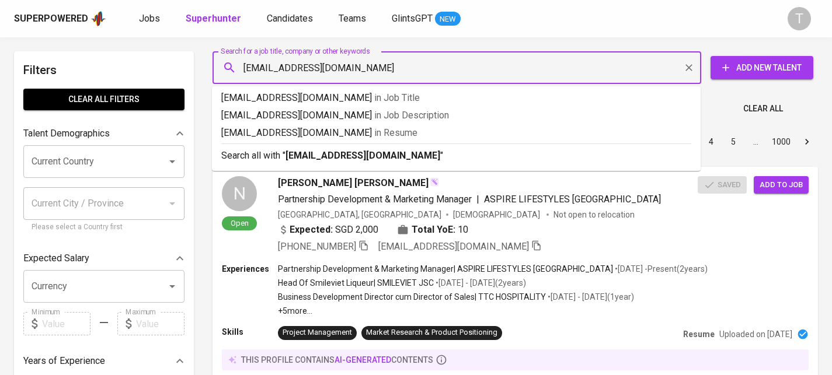 The width and height of the screenshot is (832, 375). Describe the element at coordinates (64, 361) in the screenshot. I see `p: Years of Experience` at that location.